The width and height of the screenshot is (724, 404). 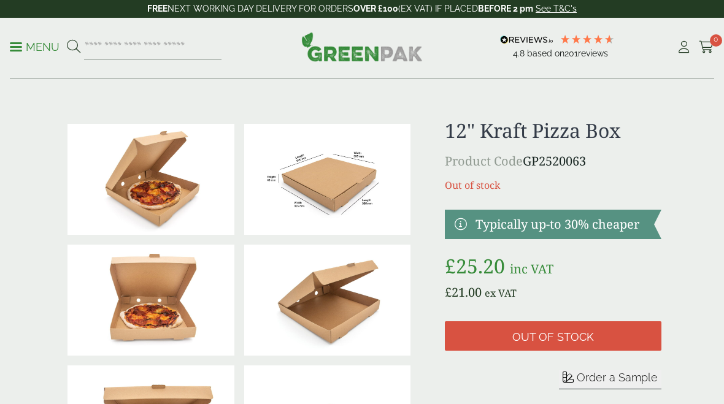 What do you see at coordinates (553, 337) in the screenshot?
I see `span: Out of stock` at bounding box center [553, 337].